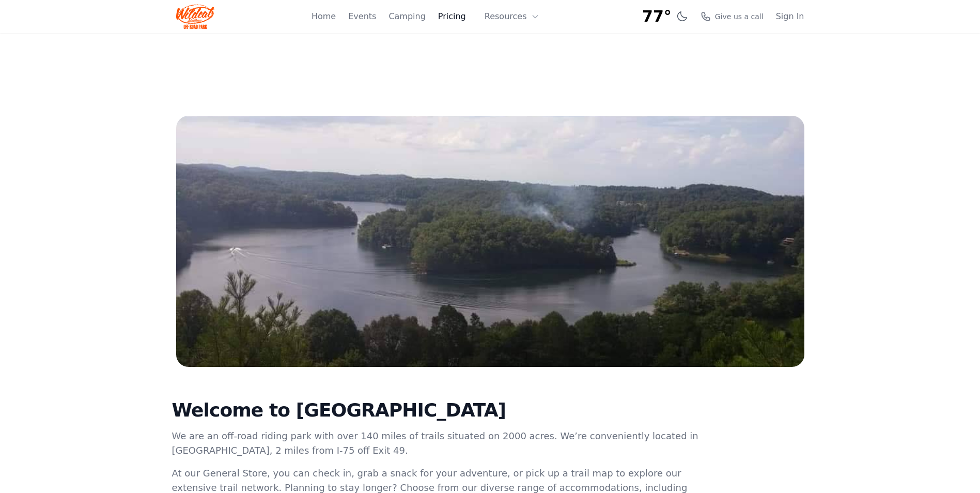  What do you see at coordinates (407, 17) in the screenshot?
I see `a: Camping` at bounding box center [407, 17].